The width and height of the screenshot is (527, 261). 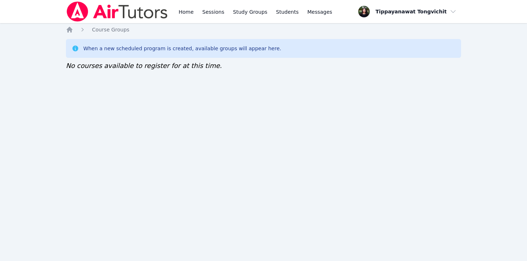 I want to click on div: When a new scheduled program is created, available groups will appear here., so click(x=182, y=49).